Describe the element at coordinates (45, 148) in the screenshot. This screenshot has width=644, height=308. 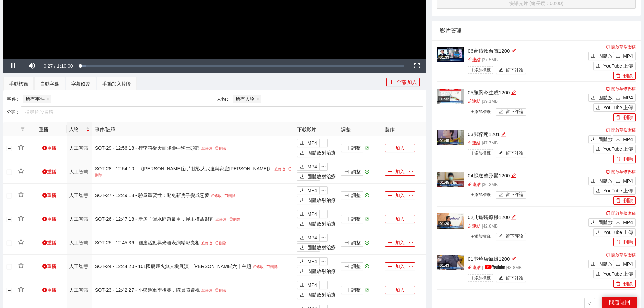
I see `span: 遊戲圈` at that location.